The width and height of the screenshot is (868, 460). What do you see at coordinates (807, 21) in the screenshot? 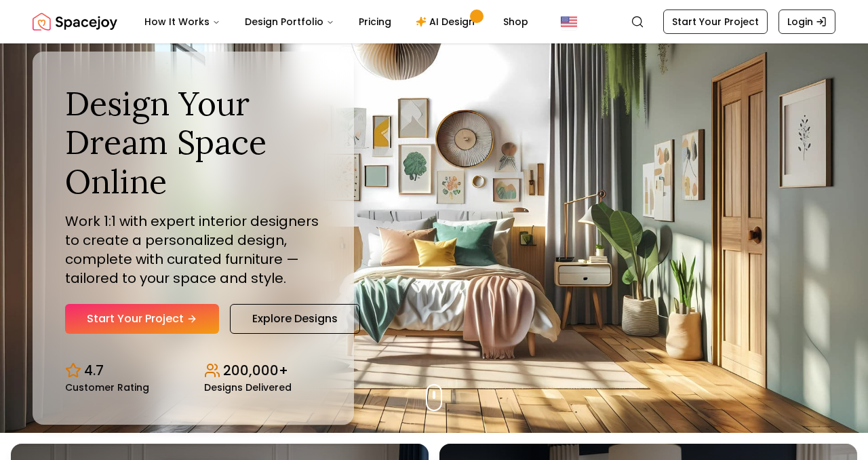
I see `a: Login` at bounding box center [807, 21].